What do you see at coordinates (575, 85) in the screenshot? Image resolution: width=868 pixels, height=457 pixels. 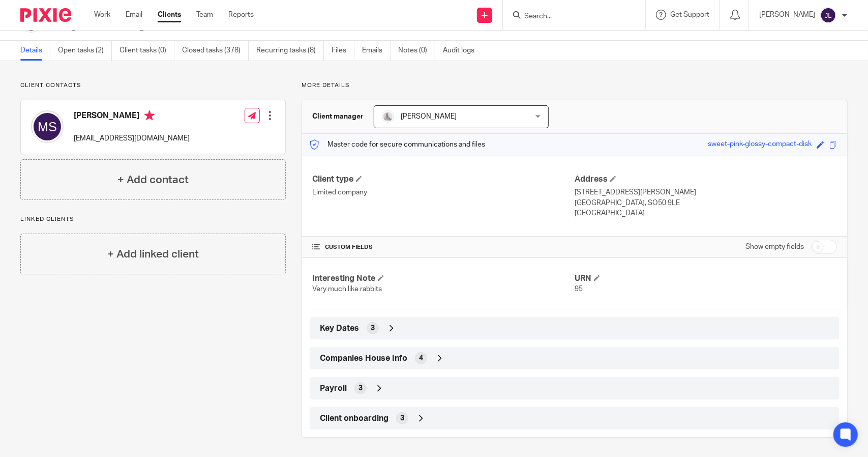 I see `p: More details` at bounding box center [575, 85].